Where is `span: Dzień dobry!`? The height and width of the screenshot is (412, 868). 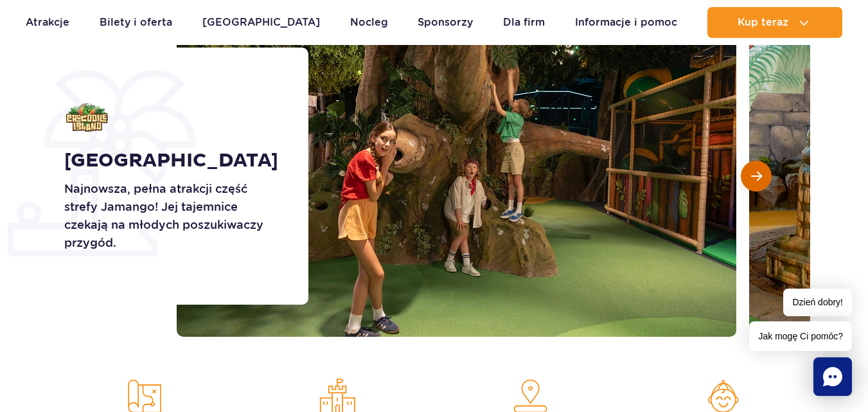 span: Dzień dobry! is located at coordinates (817, 302).